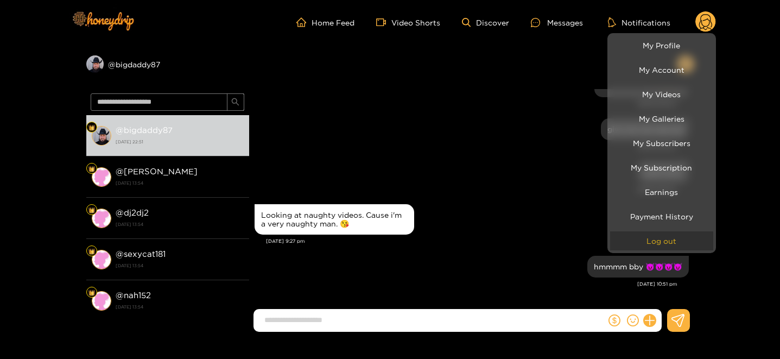 Image resolution: width=780 pixels, height=359 pixels. I want to click on a: My Profile, so click(661, 45).